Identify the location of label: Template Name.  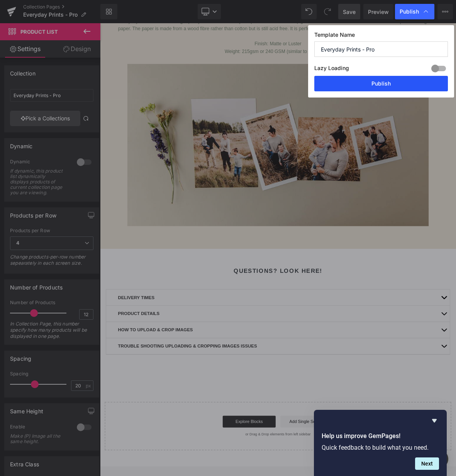
(382, 37).